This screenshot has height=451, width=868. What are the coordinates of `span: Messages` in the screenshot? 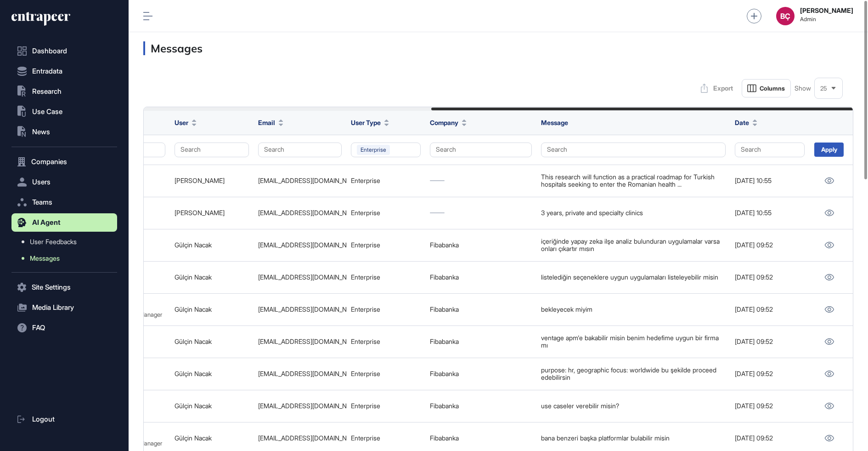 It's located at (44, 259).